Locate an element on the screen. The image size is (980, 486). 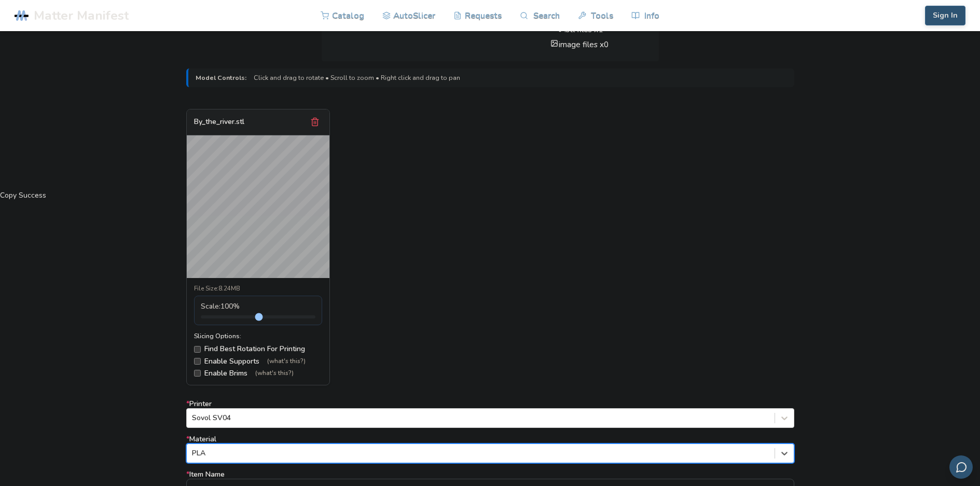
label: Enable Brims is located at coordinates (258, 374).